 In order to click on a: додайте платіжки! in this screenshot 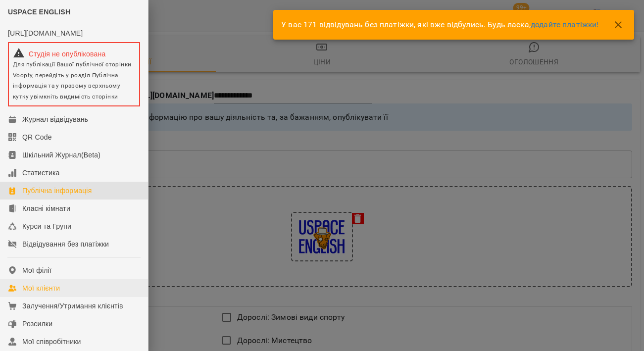, I will do `click(565, 24)`.